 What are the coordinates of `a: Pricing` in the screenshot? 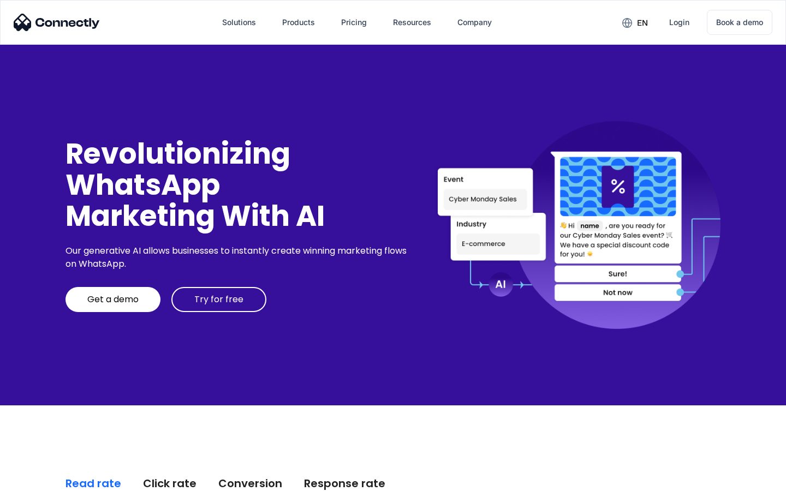 It's located at (354, 22).